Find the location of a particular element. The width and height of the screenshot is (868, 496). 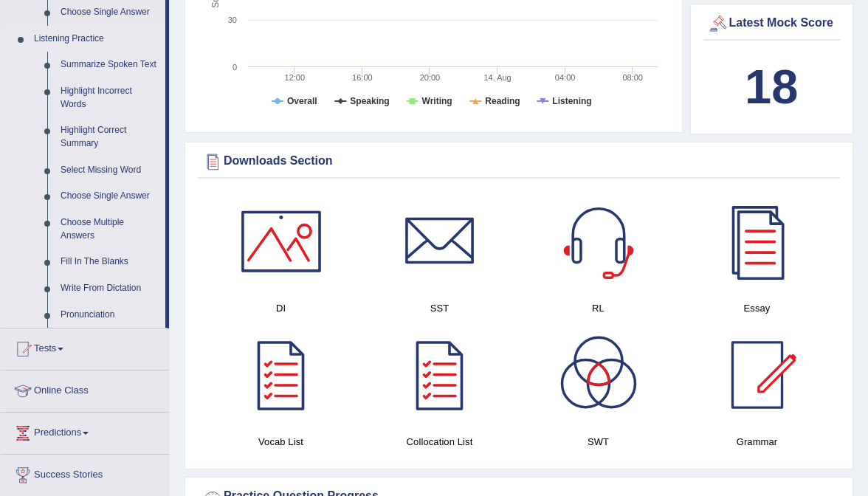

a: Highlight Correct Summary is located at coordinates (109, 136).